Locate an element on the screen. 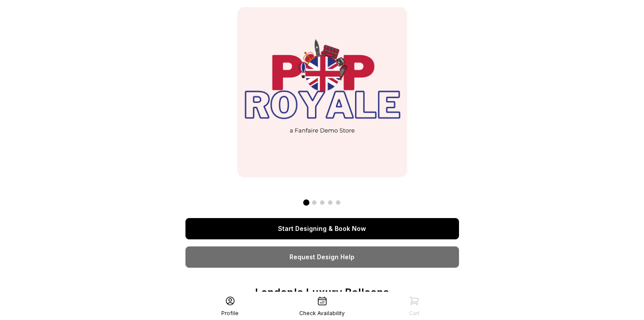  div: Profile is located at coordinates (230, 314).